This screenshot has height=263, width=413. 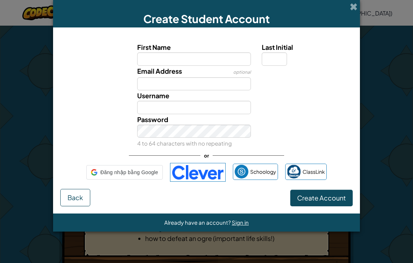 What do you see at coordinates (207, 155) in the screenshot?
I see `span: or` at bounding box center [207, 155].